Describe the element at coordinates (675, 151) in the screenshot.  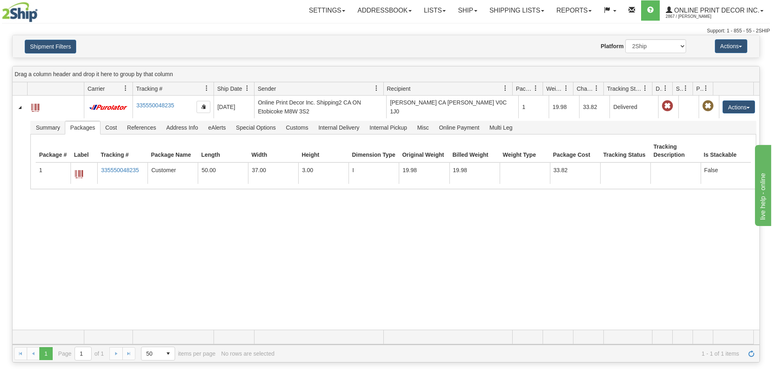
I see `th: Tracking Description` at that location.